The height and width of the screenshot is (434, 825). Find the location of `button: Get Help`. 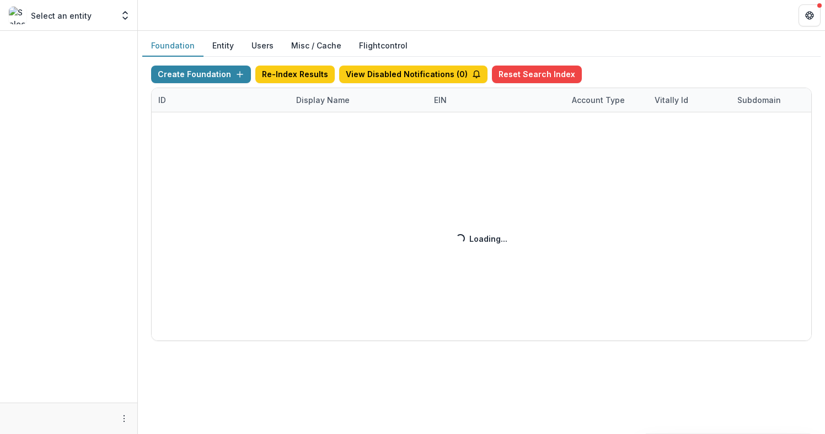

button: Get Help is located at coordinates (809, 15).